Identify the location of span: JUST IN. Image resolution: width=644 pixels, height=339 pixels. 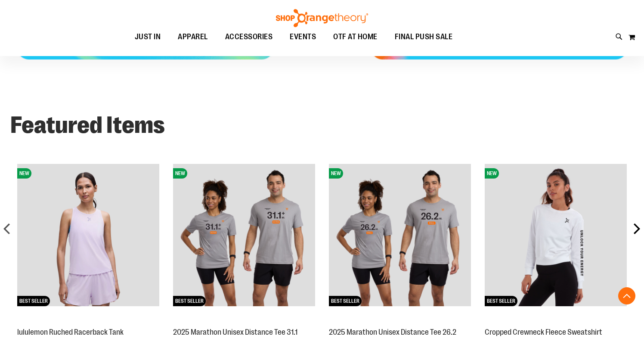
(148, 37).